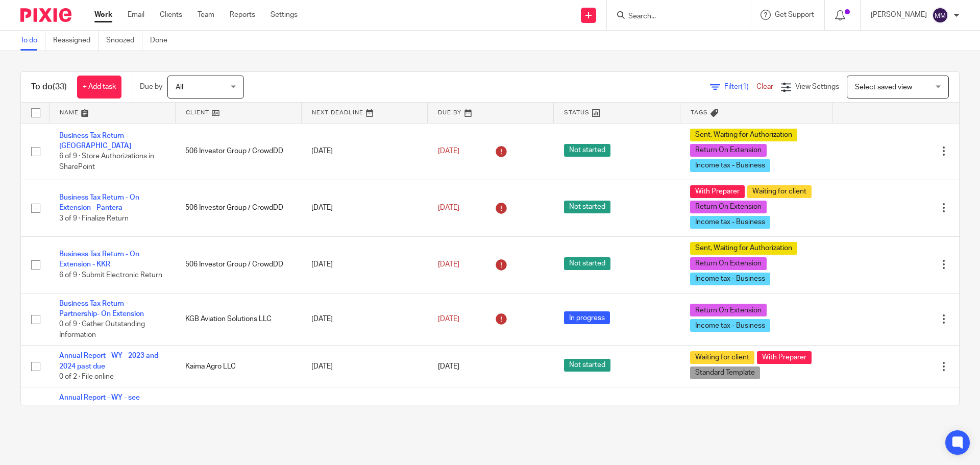  What do you see at coordinates (699, 112) in the screenshot?
I see `span: Tags` at bounding box center [699, 112].